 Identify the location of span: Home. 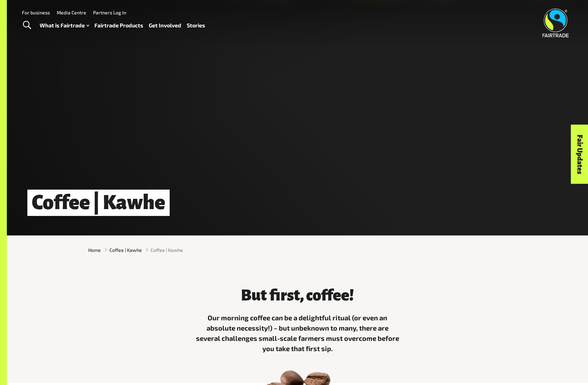
(94, 250).